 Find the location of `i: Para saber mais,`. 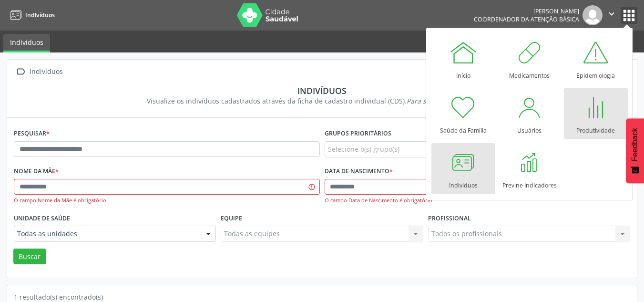

i: Para saber mais, is located at coordinates (452, 101).